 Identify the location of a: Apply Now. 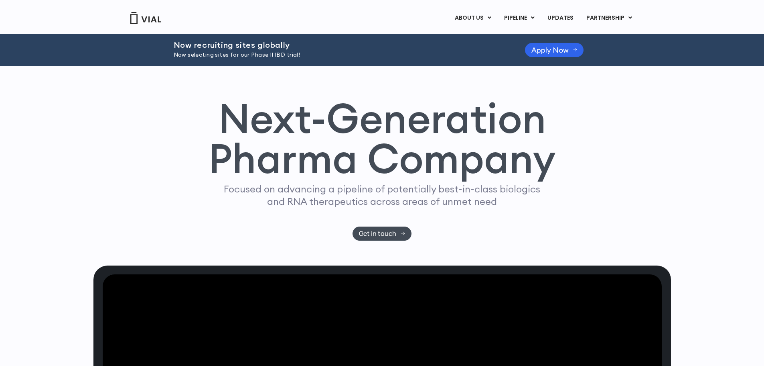
(555, 50).